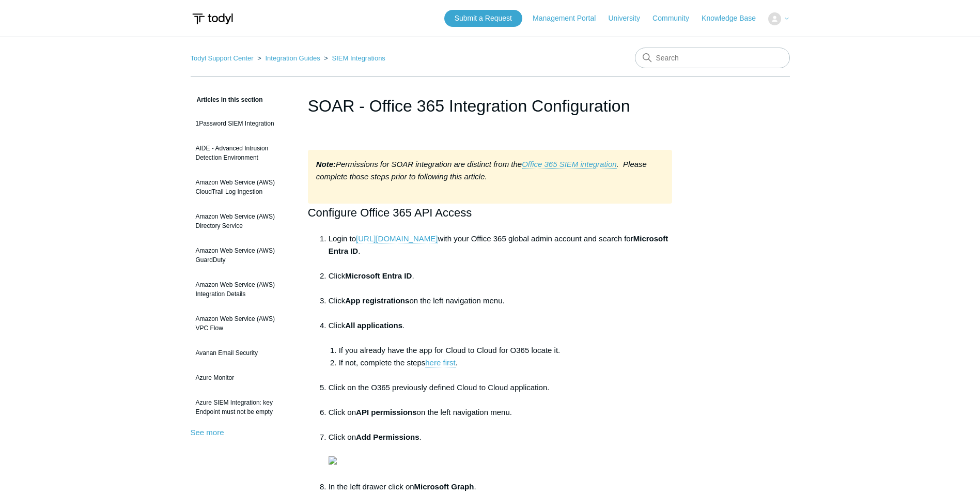 Image resolution: width=980 pixels, height=493 pixels. Describe the element at coordinates (501, 394) in the screenshot. I see `li: Click on the O365 previously defined Cloud to Cloud application.` at that location.